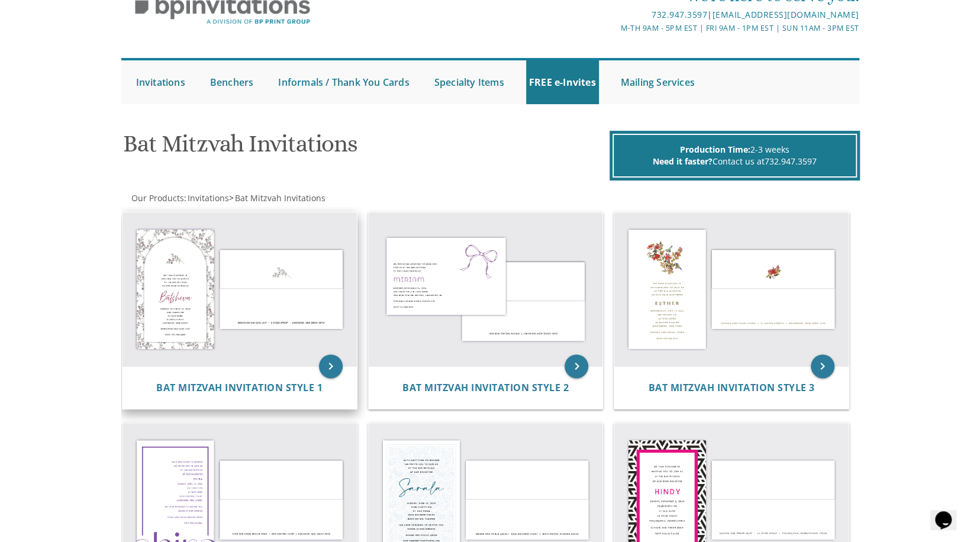 The image size is (980, 542). What do you see at coordinates (240, 289) in the screenshot?
I see `img: Bat Mitzvah Invitation Style 1` at bounding box center [240, 289].